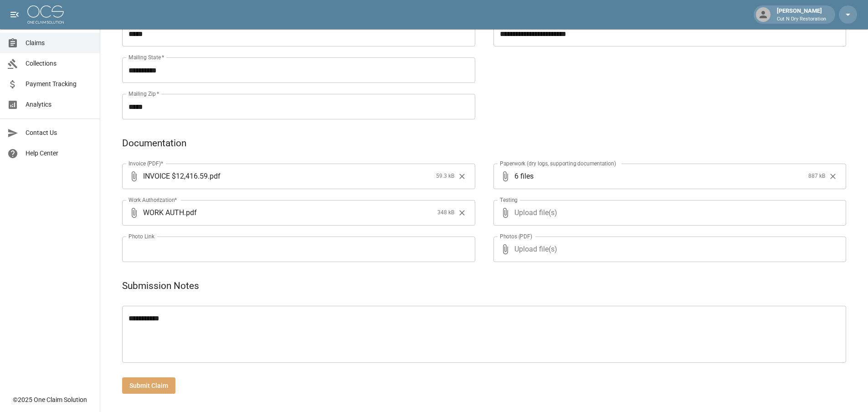  I want to click on button: Submit Claim, so click(149, 386).